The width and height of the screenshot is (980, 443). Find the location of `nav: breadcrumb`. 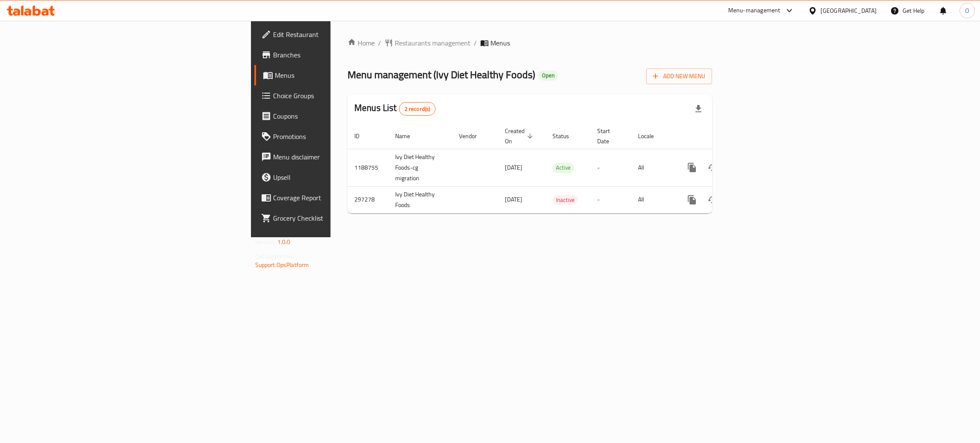

nav: breadcrumb is located at coordinates (530, 43).